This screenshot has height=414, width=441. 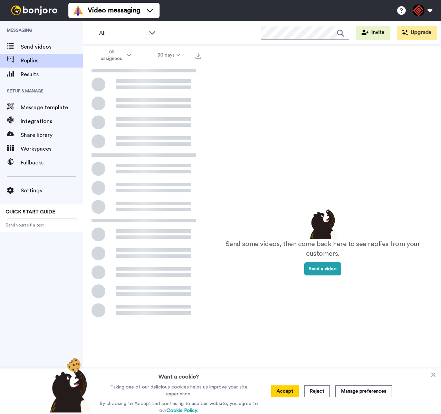 What do you see at coordinates (198, 55) in the screenshot?
I see `button: Export all results that match these filters now.` at bounding box center [198, 55].